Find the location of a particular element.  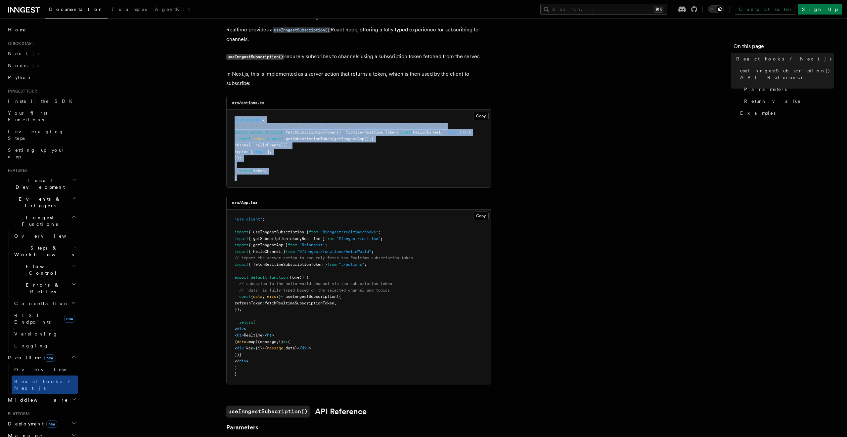

span: Features is located at coordinates (16, 171).